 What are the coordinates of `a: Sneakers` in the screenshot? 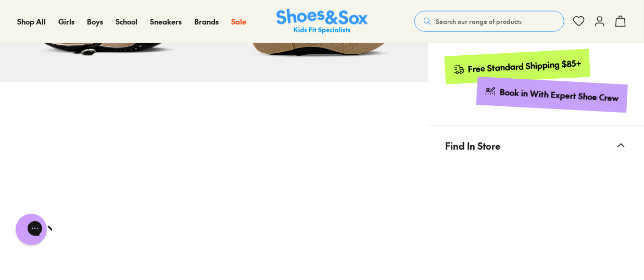 It's located at (165, 22).